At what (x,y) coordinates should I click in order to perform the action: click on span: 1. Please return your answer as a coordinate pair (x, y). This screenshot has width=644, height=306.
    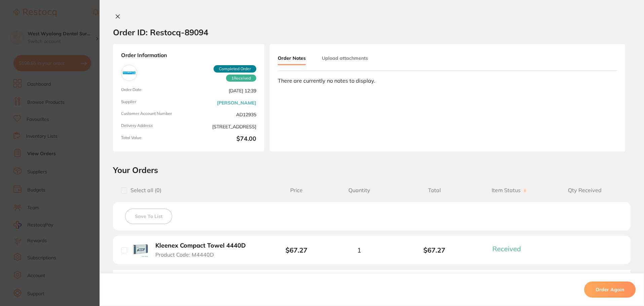
    Looking at the image, I should click on (359, 250).